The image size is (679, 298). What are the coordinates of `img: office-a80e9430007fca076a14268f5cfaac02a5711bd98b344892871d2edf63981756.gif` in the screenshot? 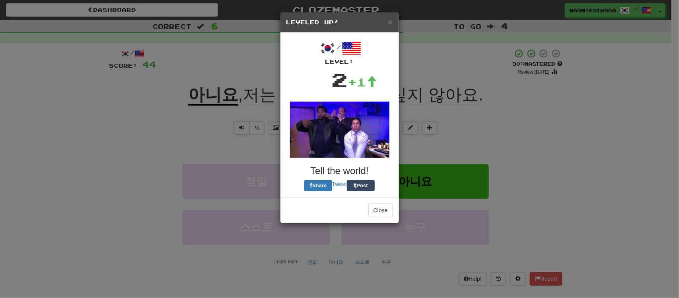 It's located at (340, 129).